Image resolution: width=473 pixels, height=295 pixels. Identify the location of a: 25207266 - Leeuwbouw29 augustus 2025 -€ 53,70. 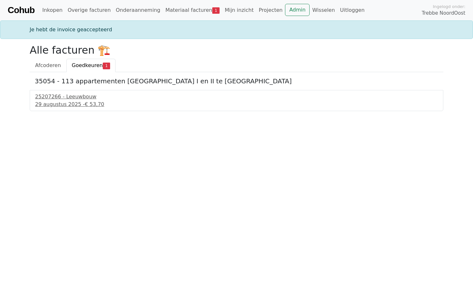
(236, 100).